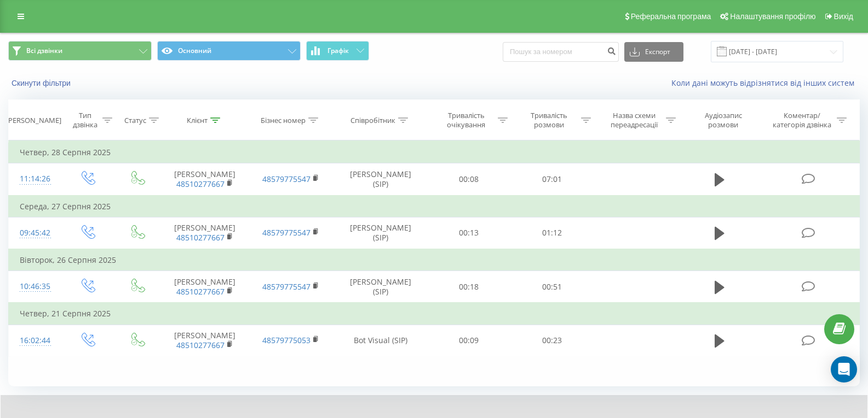 The image size is (868, 418). Describe the element at coordinates (44, 51) in the screenshot. I see `span: Всі дзвінки` at that location.